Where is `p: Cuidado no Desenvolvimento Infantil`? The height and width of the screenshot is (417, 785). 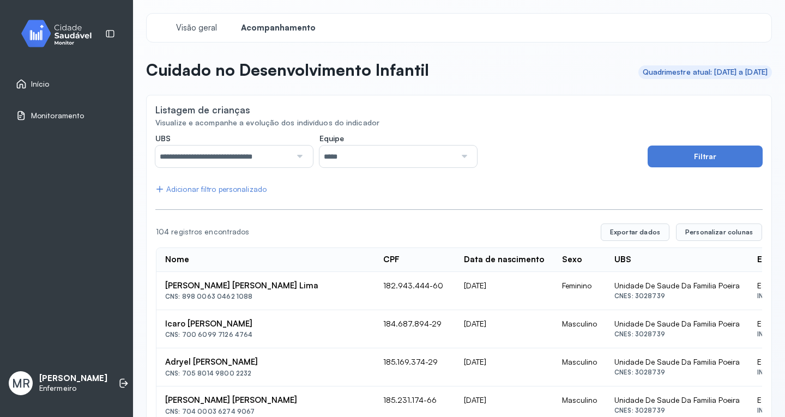
p: Cuidado no Desenvolvimento Infantil is located at coordinates (287, 70).